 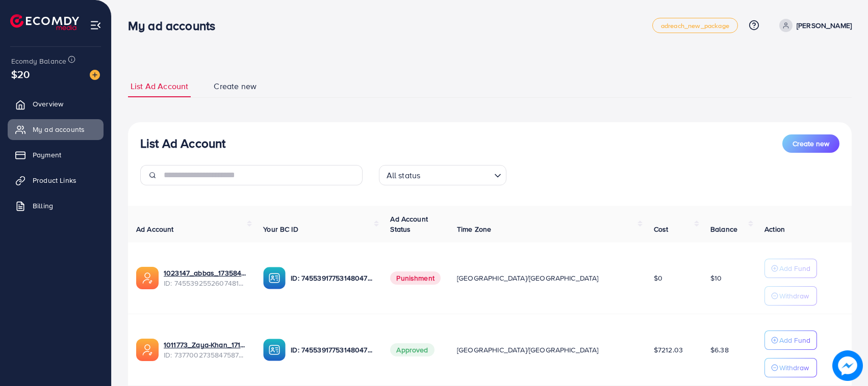 What do you see at coordinates (281, 229) in the screenshot?
I see `span: Your BC ID` at bounding box center [281, 229].